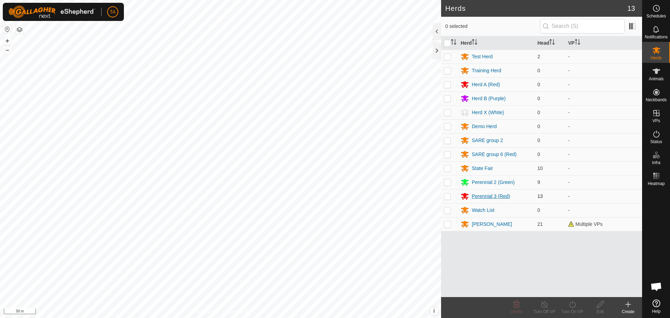 The image size is (670, 318). I want to click on th: Herd, so click(496, 43).